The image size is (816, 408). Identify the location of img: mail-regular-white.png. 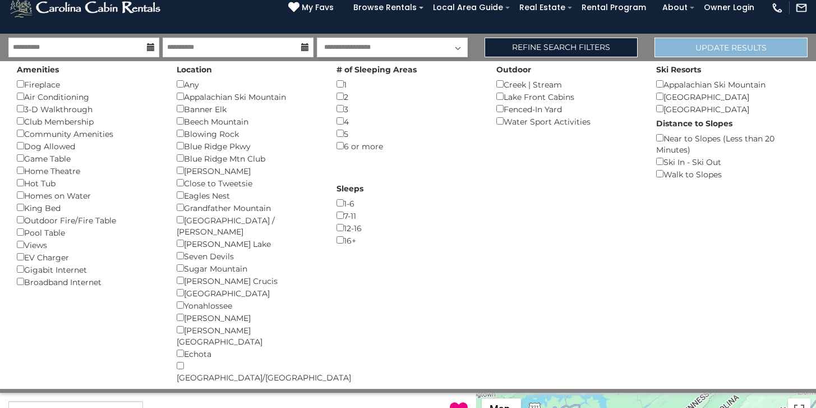
(801, 8).